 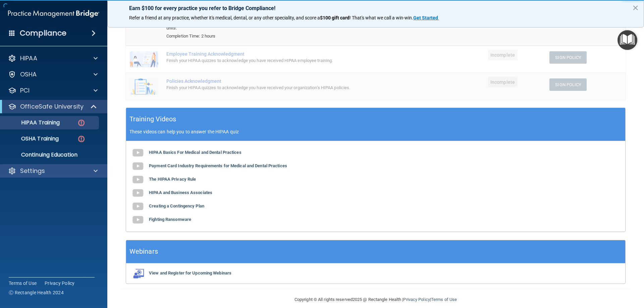 I want to click on a: HIPAA, so click(x=53, y=58).